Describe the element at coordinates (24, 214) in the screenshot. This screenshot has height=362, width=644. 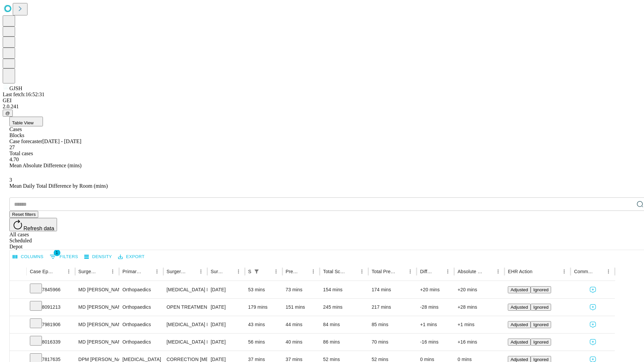
I see `span: Reset filters` at that location.